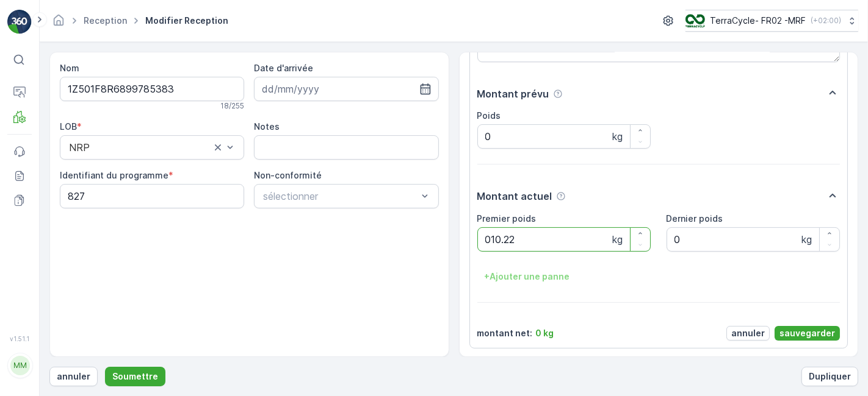 The width and height of the screenshot is (868, 396). Describe the element at coordinates (340, 197) in the screenshot. I see `p: sélectionner` at that location.